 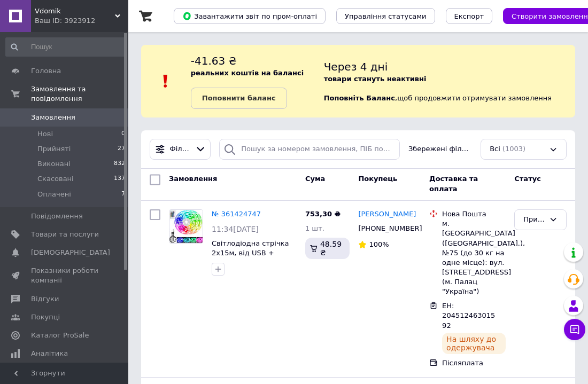 I want to click on span: Виконані, so click(x=54, y=164).